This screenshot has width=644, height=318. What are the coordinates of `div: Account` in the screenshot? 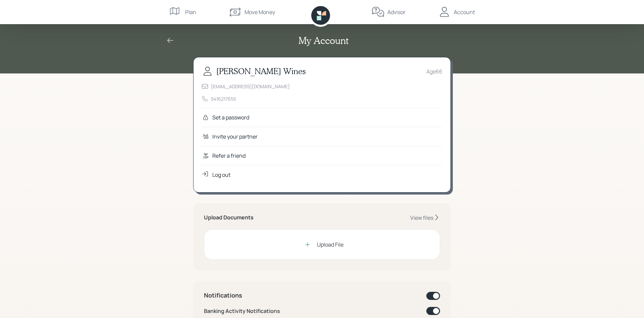 It's located at (464, 12).